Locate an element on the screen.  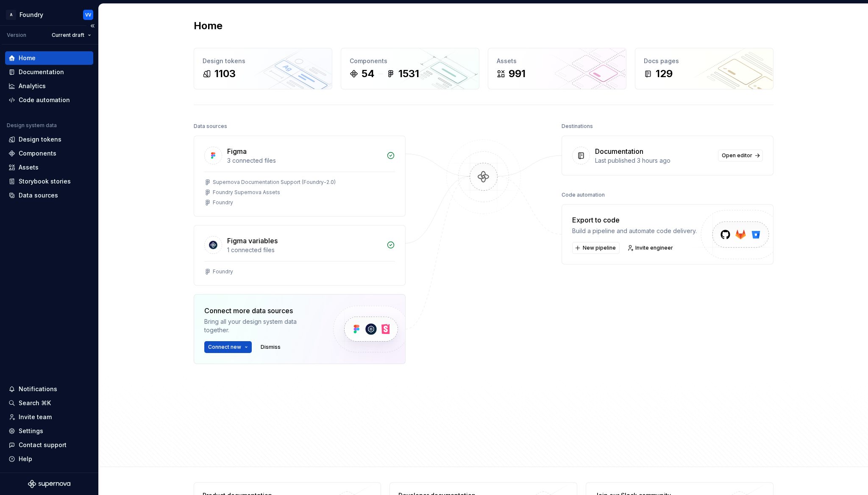
div: Version is located at coordinates (17, 35).